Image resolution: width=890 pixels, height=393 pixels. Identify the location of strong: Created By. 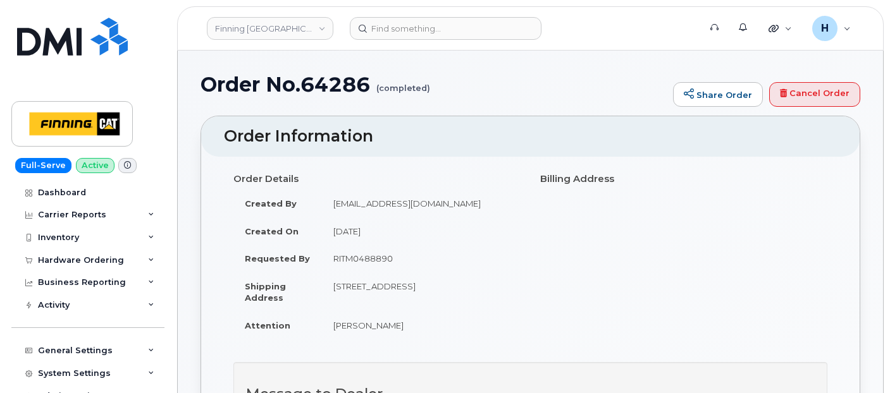
(271, 204).